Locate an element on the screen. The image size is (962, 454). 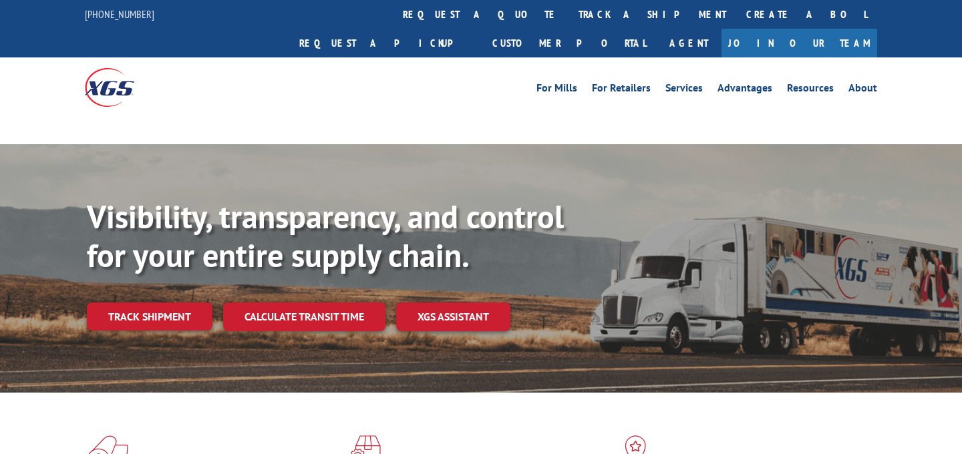
a: For Mills is located at coordinates (557, 90).